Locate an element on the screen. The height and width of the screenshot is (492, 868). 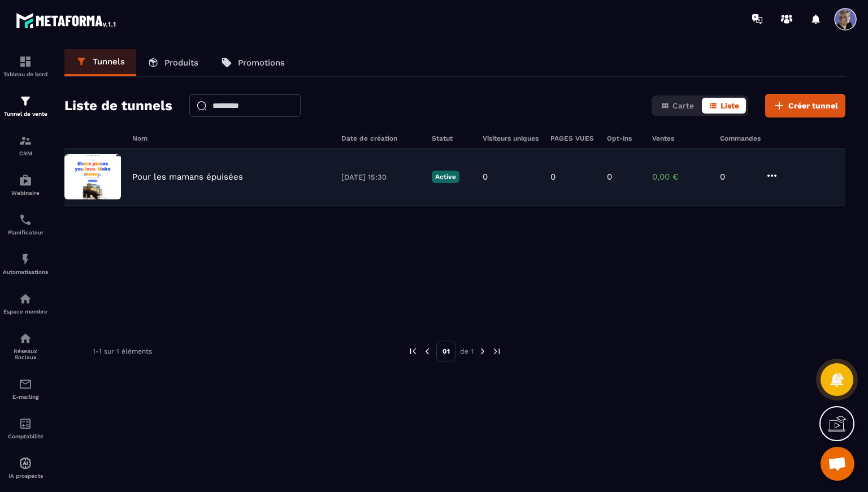
p: Espace membre is located at coordinates (26, 311).